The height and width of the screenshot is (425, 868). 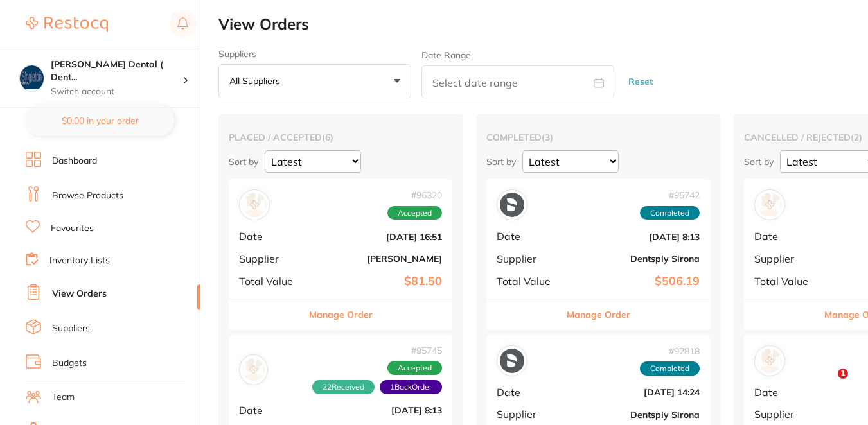 What do you see at coordinates (315, 82) in the screenshot?
I see `button: All suppliers` at bounding box center [315, 82].